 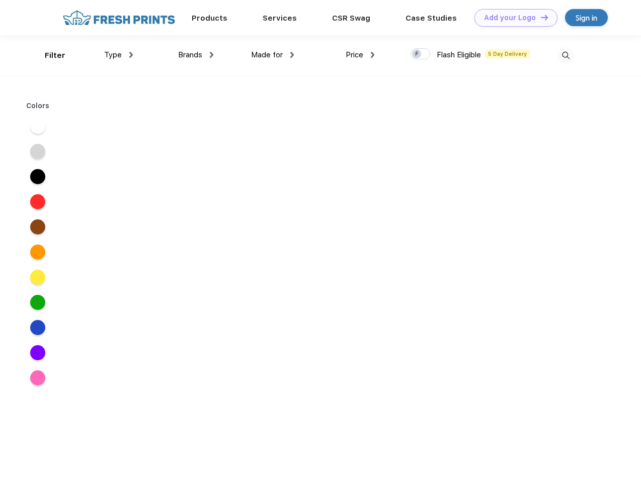 What do you see at coordinates (508, 54) in the screenshot?
I see `span: 5 Day Delivery` at bounding box center [508, 54].